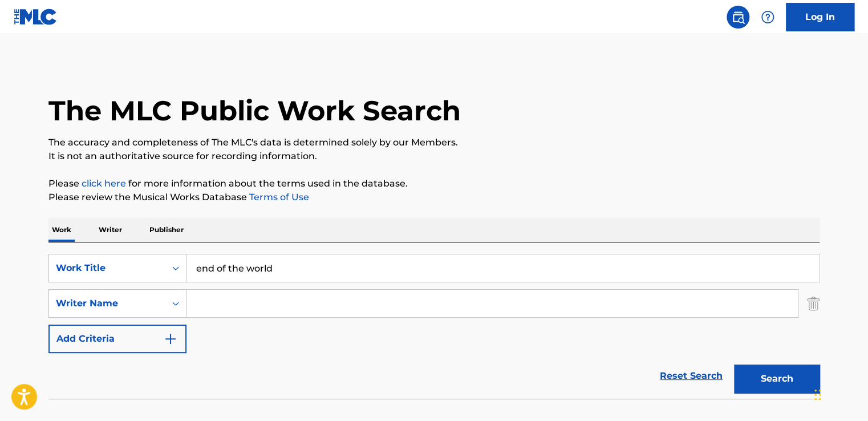 The height and width of the screenshot is (421, 868). Describe the element at coordinates (738, 17) in the screenshot. I see `img: search` at that location.